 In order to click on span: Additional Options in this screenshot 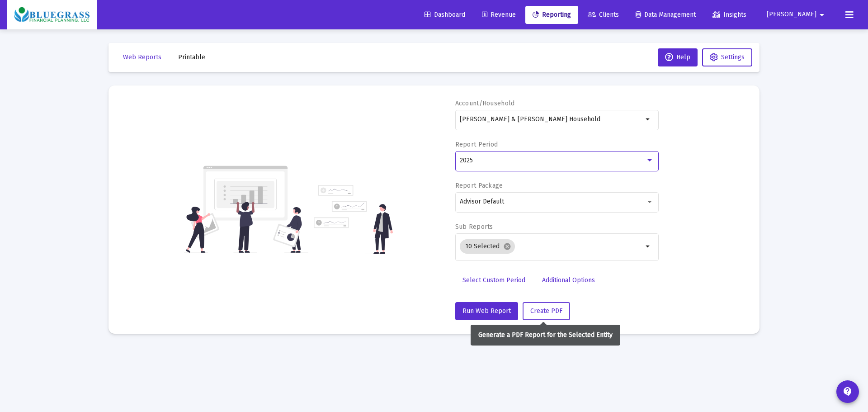, I will do `click(568, 280)`.